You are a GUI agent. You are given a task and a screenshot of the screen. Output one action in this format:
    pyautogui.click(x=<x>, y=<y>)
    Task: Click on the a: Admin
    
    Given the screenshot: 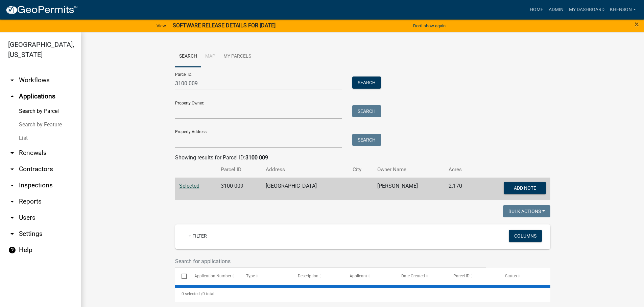 What is the action you would take?
    pyautogui.click(x=556, y=9)
    